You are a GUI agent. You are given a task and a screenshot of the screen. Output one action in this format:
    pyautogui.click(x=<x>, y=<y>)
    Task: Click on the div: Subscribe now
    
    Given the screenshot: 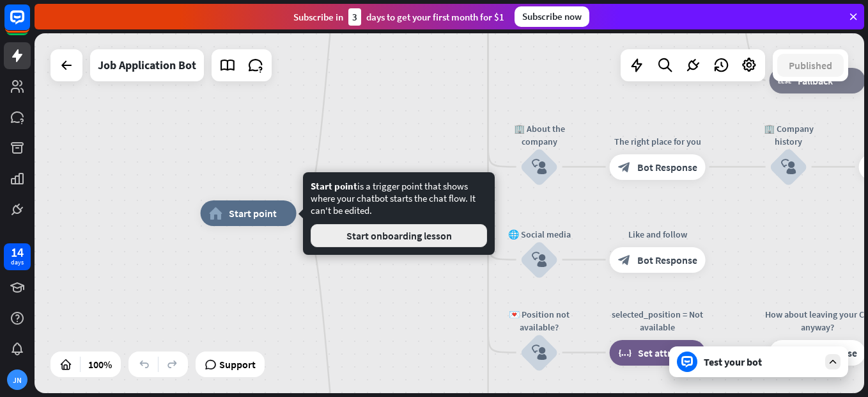 What is the action you would take?
    pyautogui.click(x=551, y=17)
    